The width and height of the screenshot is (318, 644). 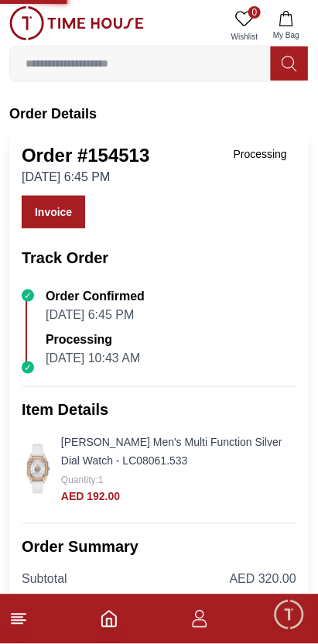 What do you see at coordinates (56, 23) in the screenshot?
I see `img: Profile picture of Zoe` at bounding box center [56, 23].